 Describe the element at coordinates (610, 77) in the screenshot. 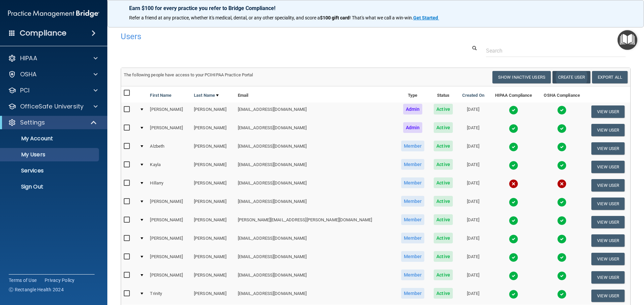

I see `a: Export All` at that location.